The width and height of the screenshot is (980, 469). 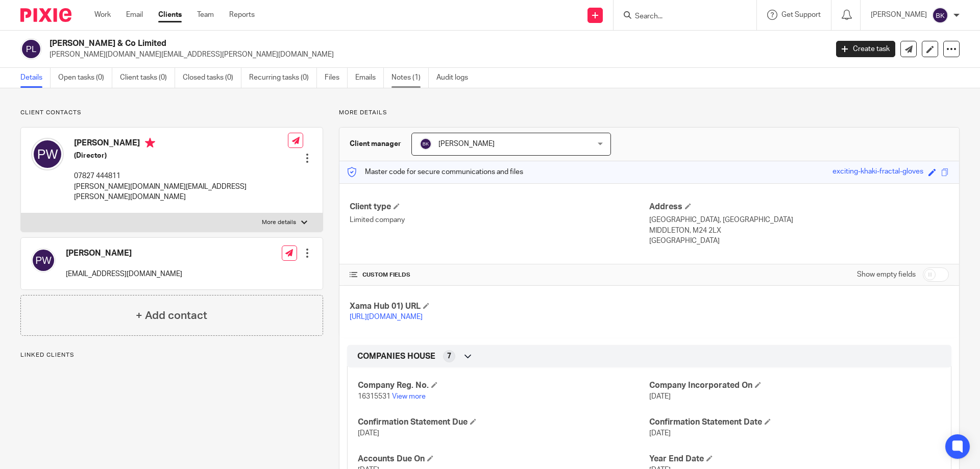 I want to click on span: COMPANIES HOUSE, so click(x=396, y=357).